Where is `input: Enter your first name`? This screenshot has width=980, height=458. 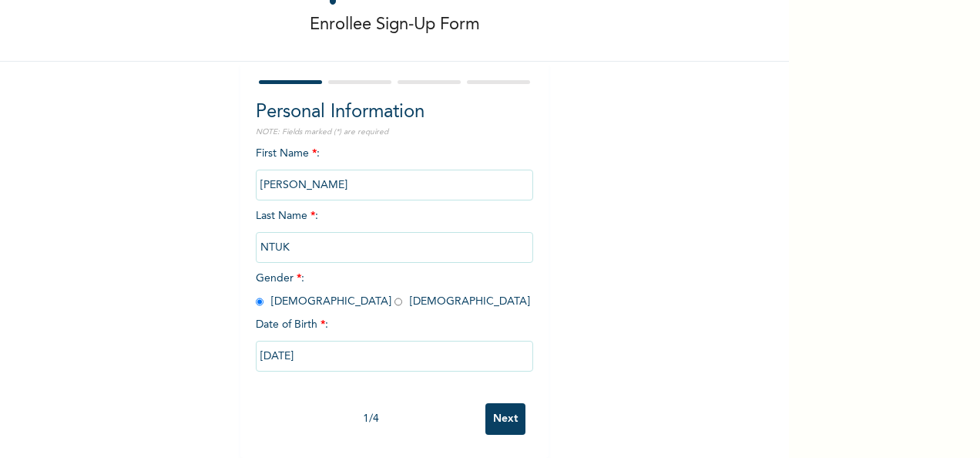
input: Enter your first name is located at coordinates (395, 185).